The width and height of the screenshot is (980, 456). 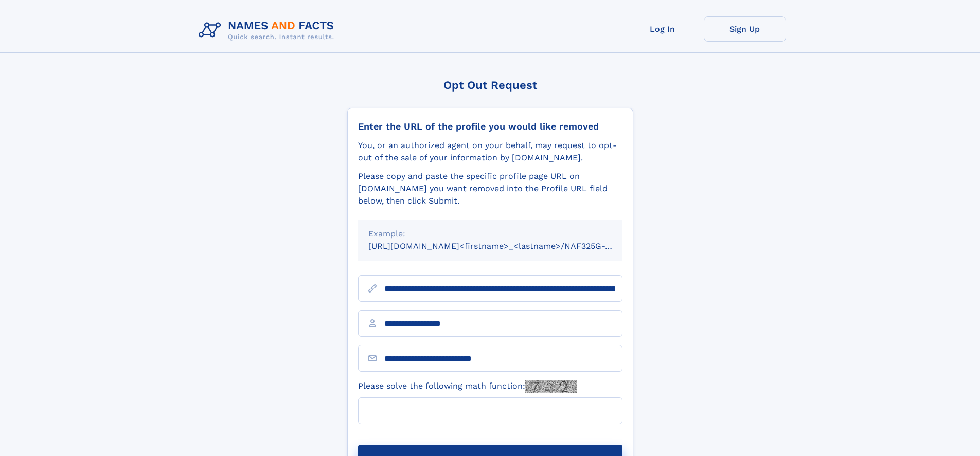 I want to click on div: Opt Out Request, so click(x=490, y=85).